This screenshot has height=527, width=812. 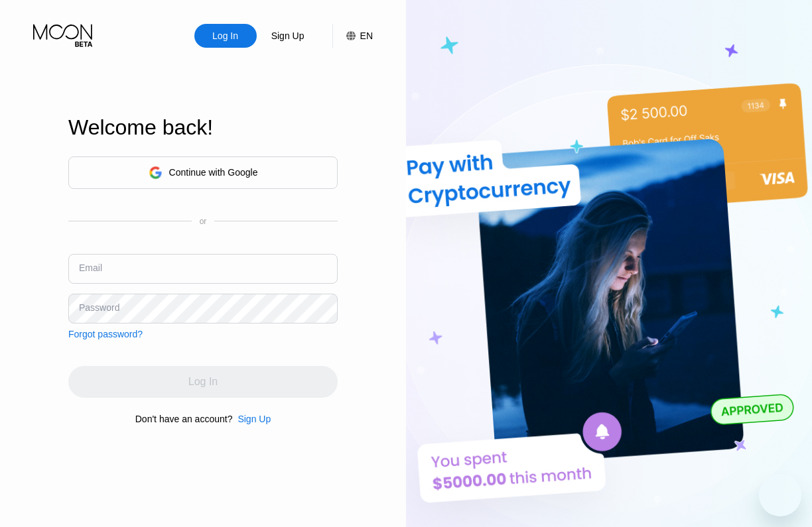 What do you see at coordinates (203, 128) in the screenshot?
I see `div: Welcome back!` at bounding box center [203, 128].